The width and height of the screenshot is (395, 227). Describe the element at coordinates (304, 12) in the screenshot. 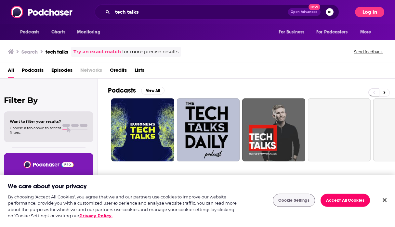

I see `button: Open AdvancedNew` at that location.